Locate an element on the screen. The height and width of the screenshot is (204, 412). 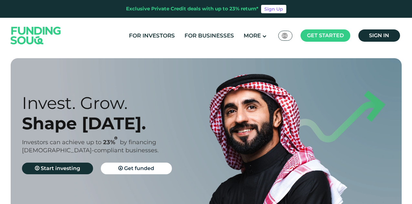
a: For Businesses is located at coordinates (209, 36).